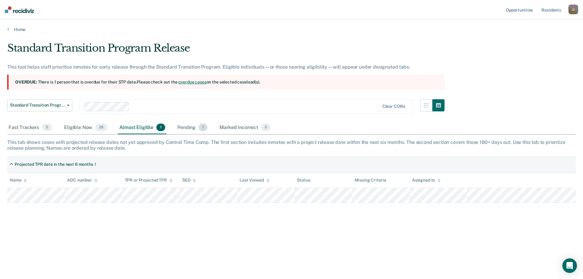 This screenshot has height=279, width=583. What do you see at coordinates (226, 82) in the screenshot?
I see `section: There is 1 person that is overdue for their STP date. Please check out the on the selected caselo...` at bounding box center [226, 82].